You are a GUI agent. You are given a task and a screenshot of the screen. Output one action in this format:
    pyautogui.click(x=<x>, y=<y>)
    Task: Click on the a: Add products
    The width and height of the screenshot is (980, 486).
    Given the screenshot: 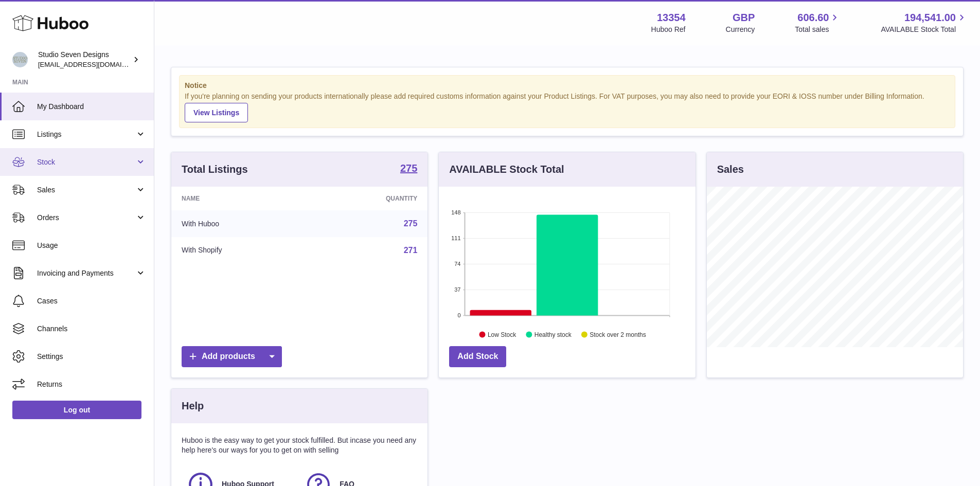 What is the action you would take?
    pyautogui.click(x=232, y=356)
    